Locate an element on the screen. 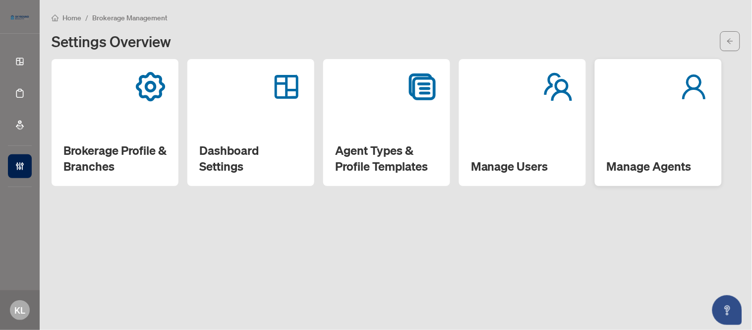 The width and height of the screenshot is (752, 330). h2: Manage Agents is located at coordinates (658, 166).